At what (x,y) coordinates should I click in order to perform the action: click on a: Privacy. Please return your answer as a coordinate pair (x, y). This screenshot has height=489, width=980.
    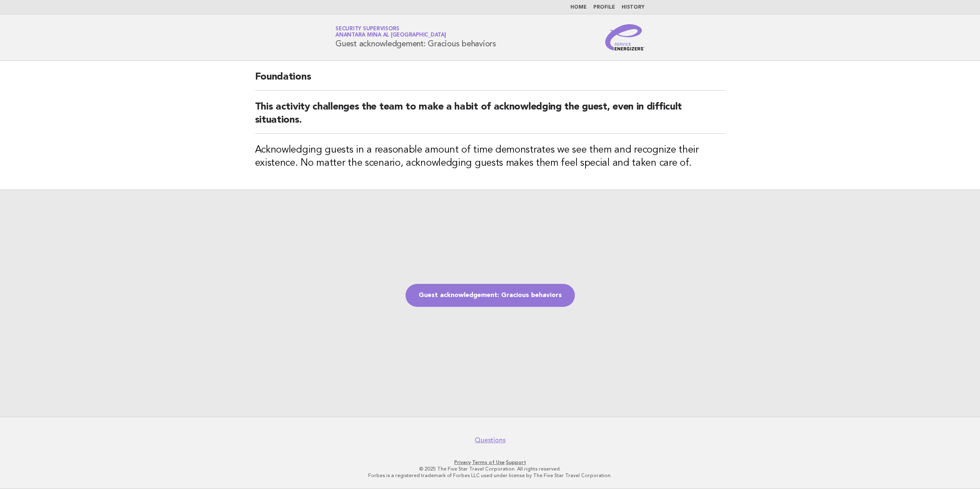
    Looking at the image, I should click on (462, 462).